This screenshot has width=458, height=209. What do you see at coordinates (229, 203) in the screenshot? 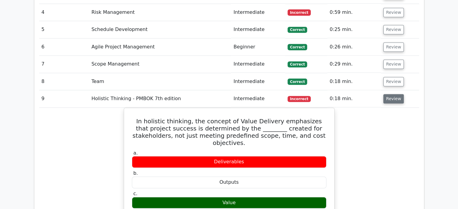
I see `div: Value` at bounding box center [229, 203].